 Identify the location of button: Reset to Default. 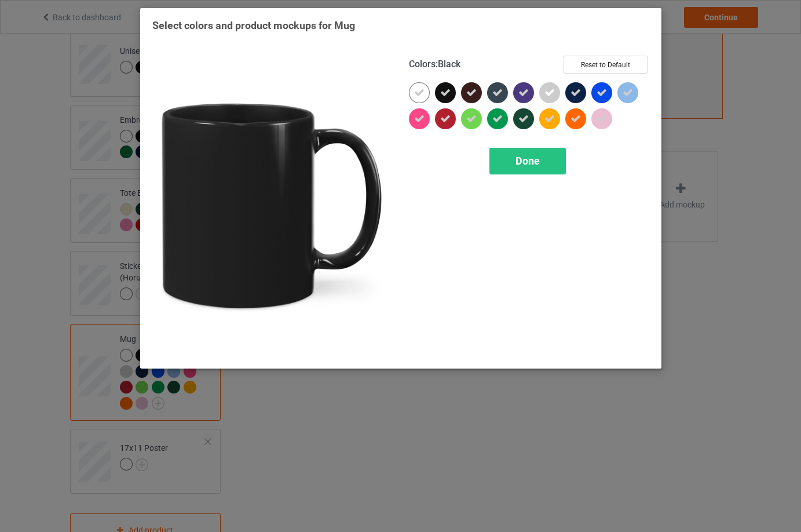
(606, 65).